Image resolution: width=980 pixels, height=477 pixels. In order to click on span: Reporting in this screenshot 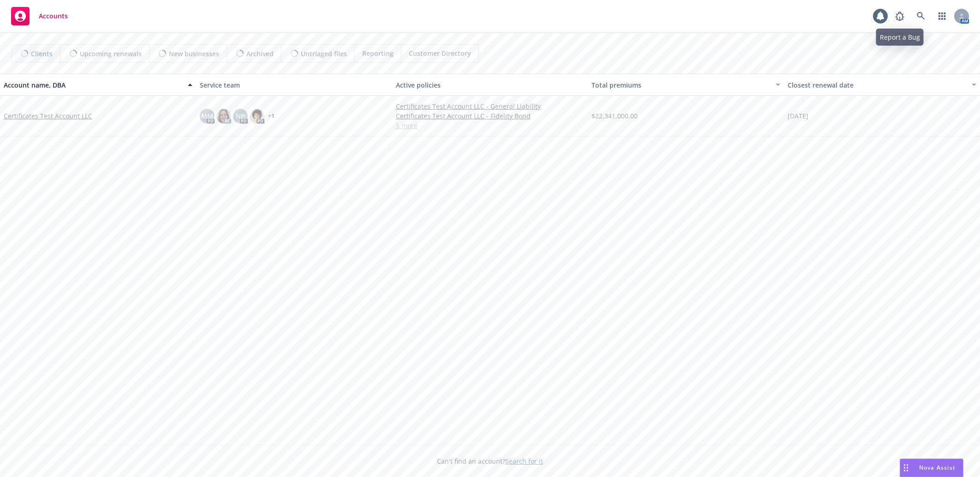, I will do `click(378, 53)`.